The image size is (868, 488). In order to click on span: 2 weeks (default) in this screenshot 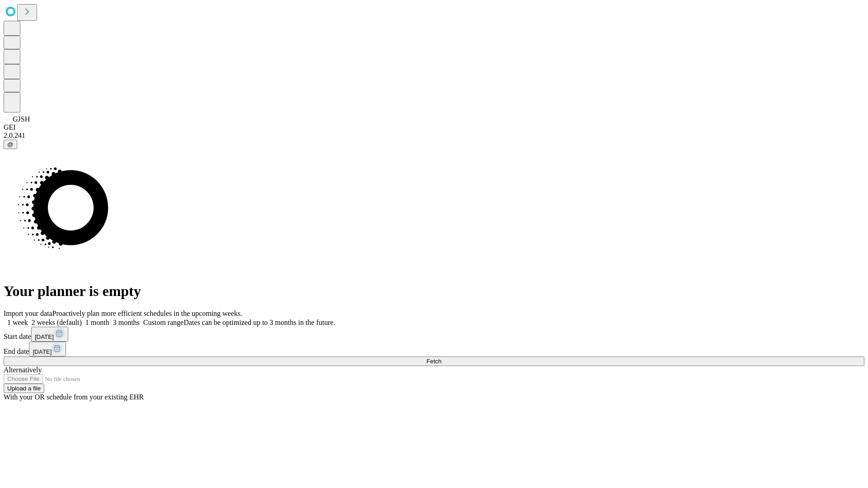, I will do `click(57, 322)`.